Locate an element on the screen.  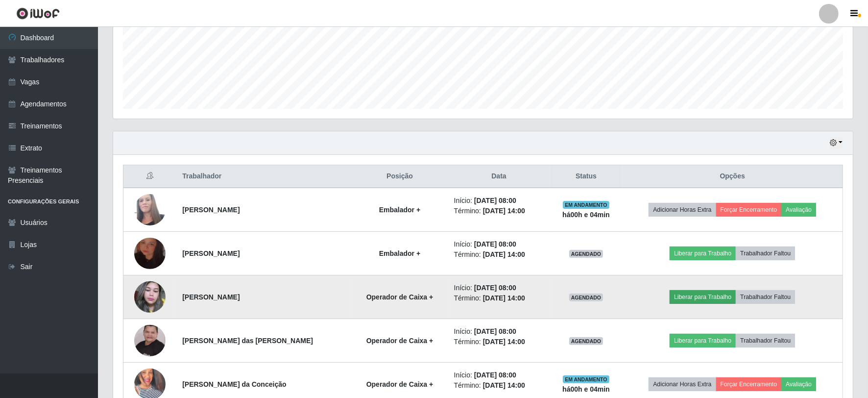
img: 1725629352832.jpeg is located at coordinates (150, 340).